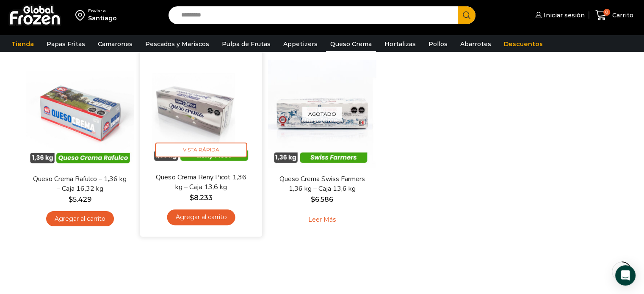 This screenshot has width=644, height=294. I want to click on div: Open Intercom Messenger, so click(625, 276).